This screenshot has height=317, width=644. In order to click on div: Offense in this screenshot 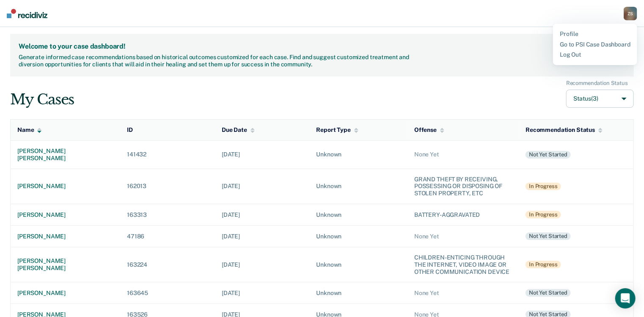, I will do `click(429, 130)`.